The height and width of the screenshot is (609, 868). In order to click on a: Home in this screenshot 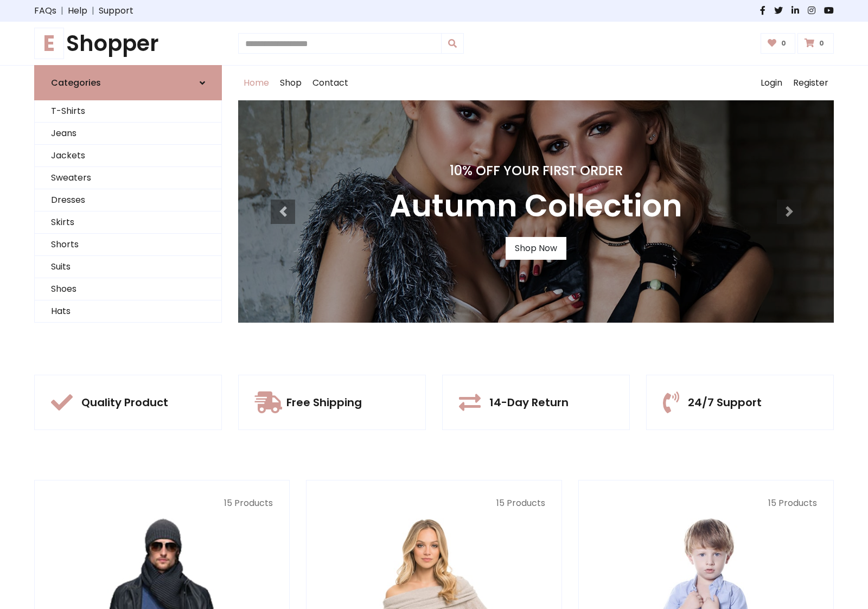, I will do `click(256, 83)`.